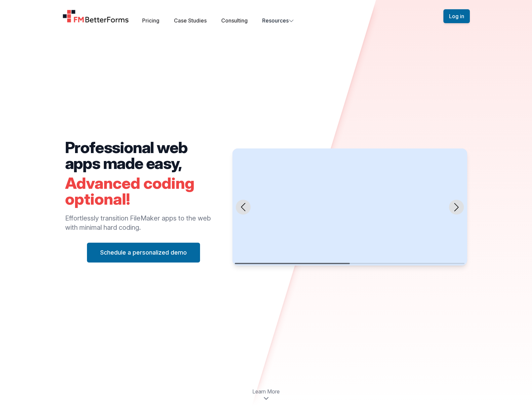  What do you see at coordinates (96, 17) in the screenshot?
I see `a: Home` at bounding box center [96, 17].